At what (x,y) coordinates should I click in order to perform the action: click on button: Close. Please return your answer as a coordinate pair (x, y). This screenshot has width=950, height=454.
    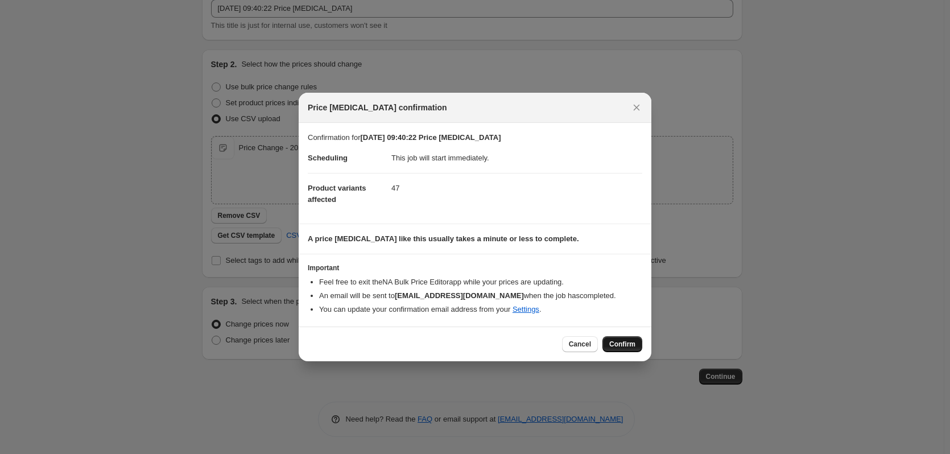
    Looking at the image, I should click on (636, 107).